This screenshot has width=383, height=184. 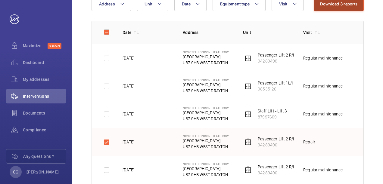 What do you see at coordinates (272, 117) in the screenshot?
I see `p: 87997609` at bounding box center [272, 117].